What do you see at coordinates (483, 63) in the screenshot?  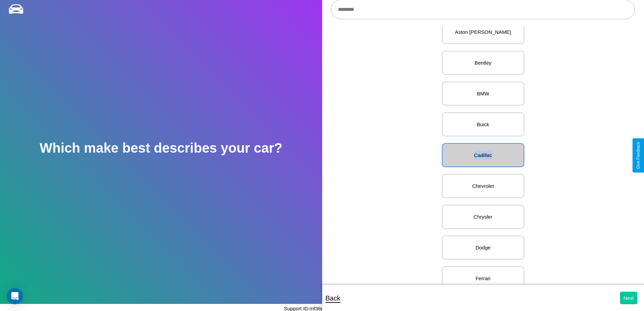 I see `p: Bentley` at bounding box center [483, 63].